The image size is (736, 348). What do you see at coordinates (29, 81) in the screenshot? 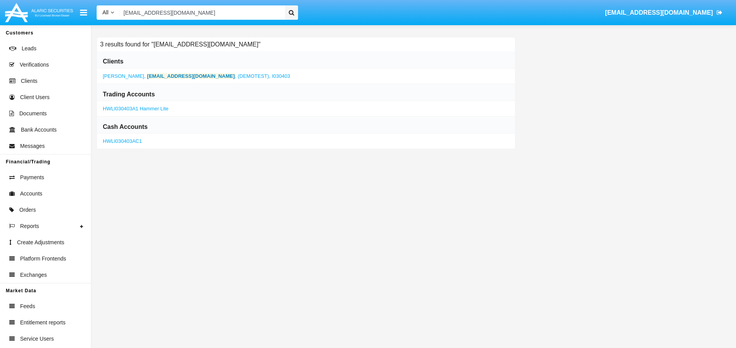
I see `span: Clients` at bounding box center [29, 81].